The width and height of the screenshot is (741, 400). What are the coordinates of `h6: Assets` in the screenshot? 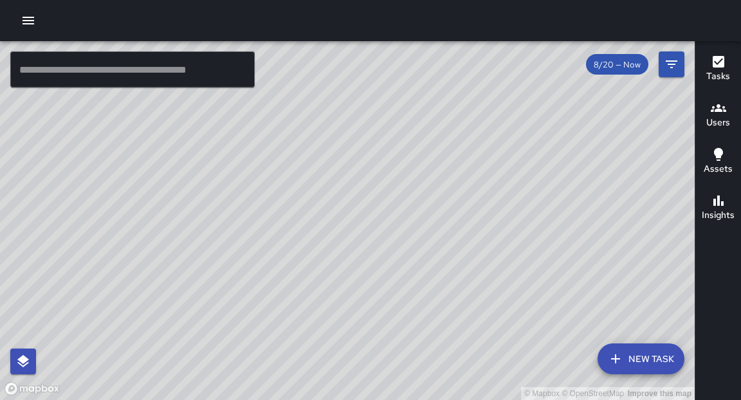 It's located at (718, 169).